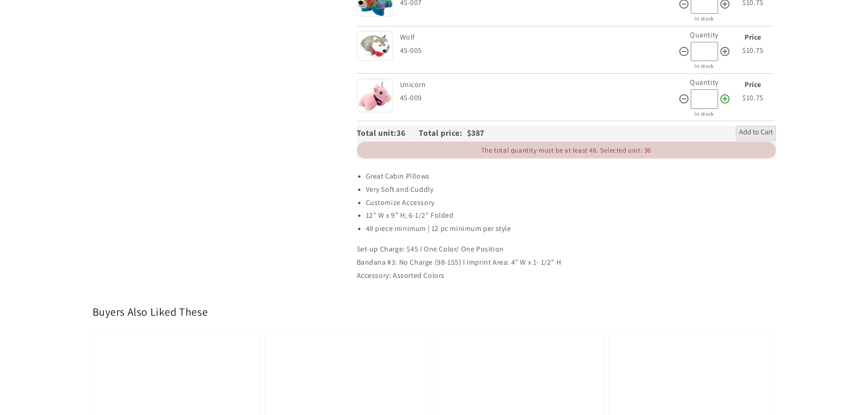 The width and height of the screenshot is (868, 415). What do you see at coordinates (566, 150) in the screenshot?
I see `div: The total quantity must be at least 48. Selected unit: 36` at bounding box center [566, 150].